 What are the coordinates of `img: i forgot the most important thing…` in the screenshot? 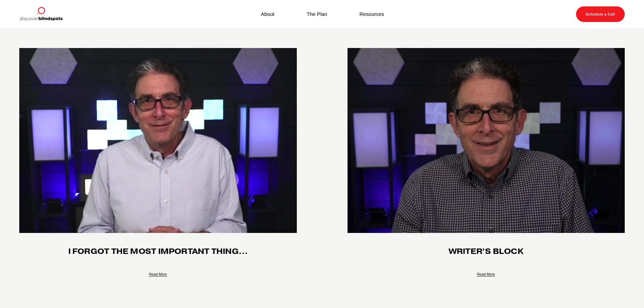 It's located at (158, 140).